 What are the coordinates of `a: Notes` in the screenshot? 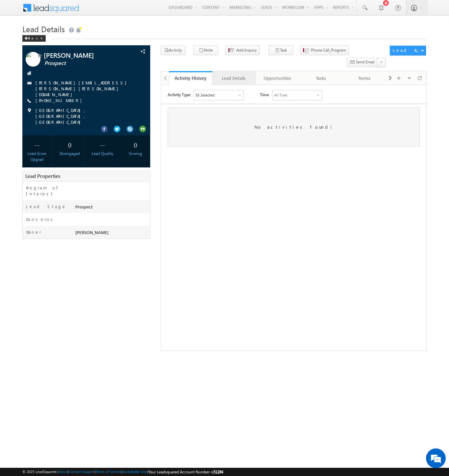 It's located at (364, 78).